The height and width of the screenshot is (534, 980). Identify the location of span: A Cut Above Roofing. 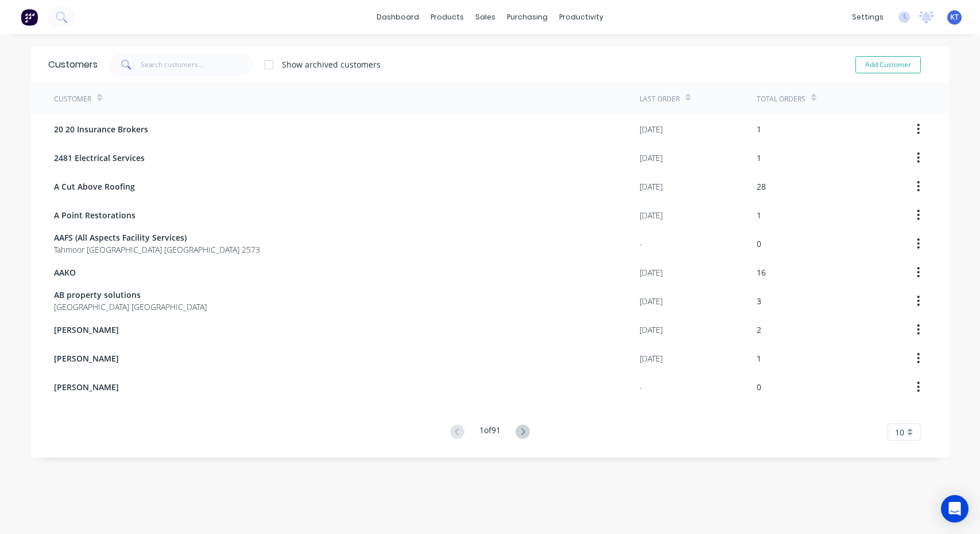
(94, 186).